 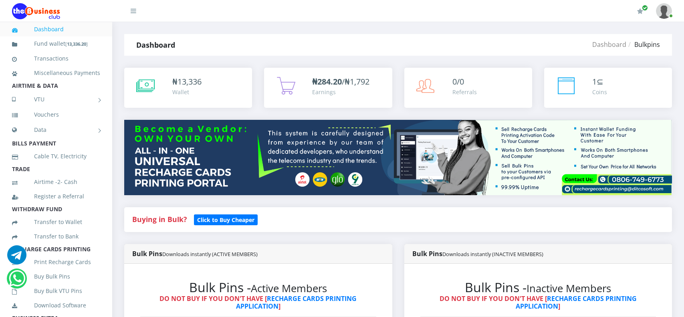 What do you see at coordinates (56, 44) in the screenshot?
I see `a: Fund wallet[13,336.20]` at bounding box center [56, 44].